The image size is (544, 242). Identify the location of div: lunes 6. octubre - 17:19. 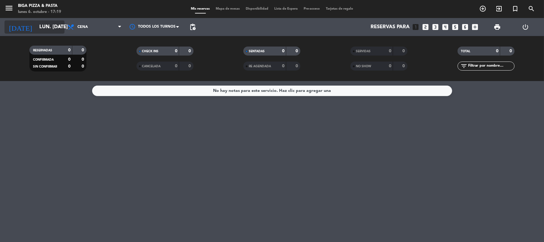
(40, 12).